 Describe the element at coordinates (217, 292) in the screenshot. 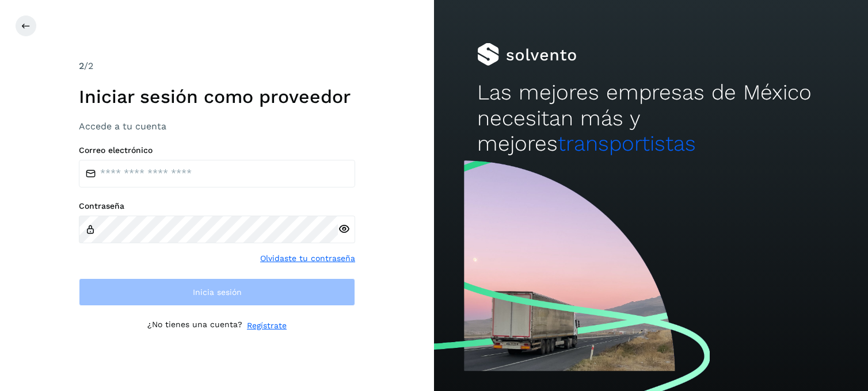

I see `span: Inicia sesión` at that location.